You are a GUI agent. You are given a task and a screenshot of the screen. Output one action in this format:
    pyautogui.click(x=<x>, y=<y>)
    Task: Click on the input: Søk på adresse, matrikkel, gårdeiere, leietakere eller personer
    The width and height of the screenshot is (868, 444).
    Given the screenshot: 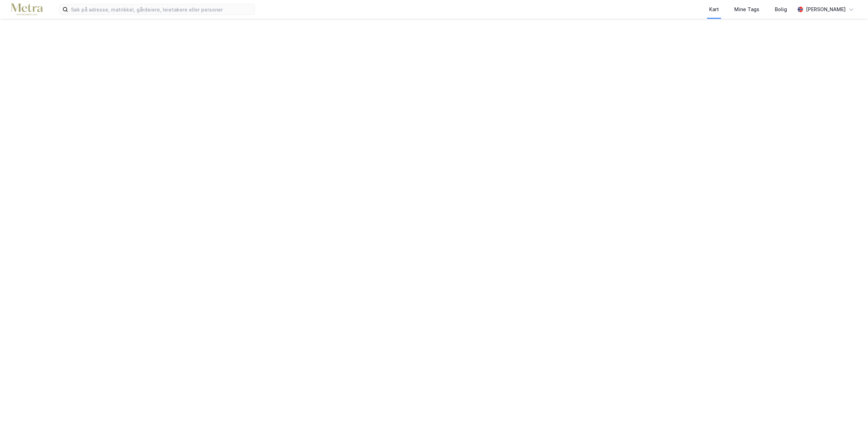 What is the action you would take?
    pyautogui.click(x=161, y=10)
    